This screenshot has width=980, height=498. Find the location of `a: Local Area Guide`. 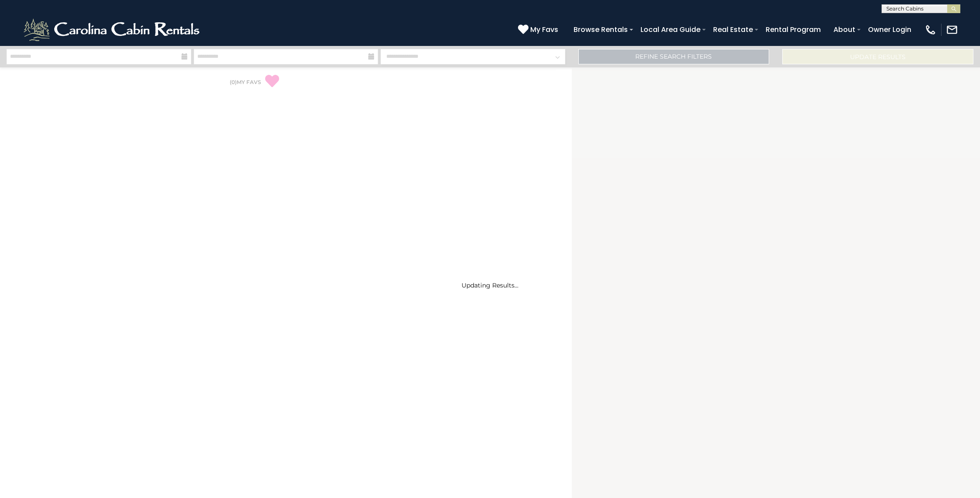

a: Local Area Guide is located at coordinates (670, 30).